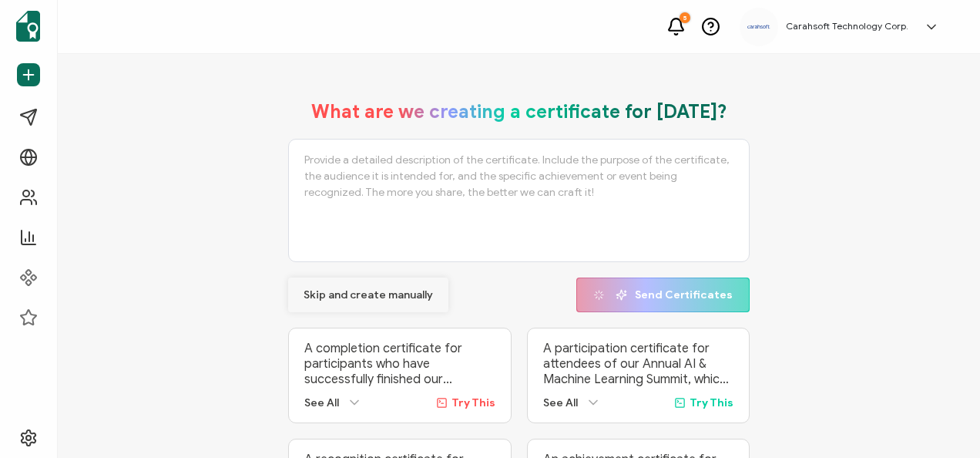 Image resolution: width=980 pixels, height=458 pixels. What do you see at coordinates (368, 294) in the screenshot?
I see `button: Skip and create manually` at bounding box center [368, 294].